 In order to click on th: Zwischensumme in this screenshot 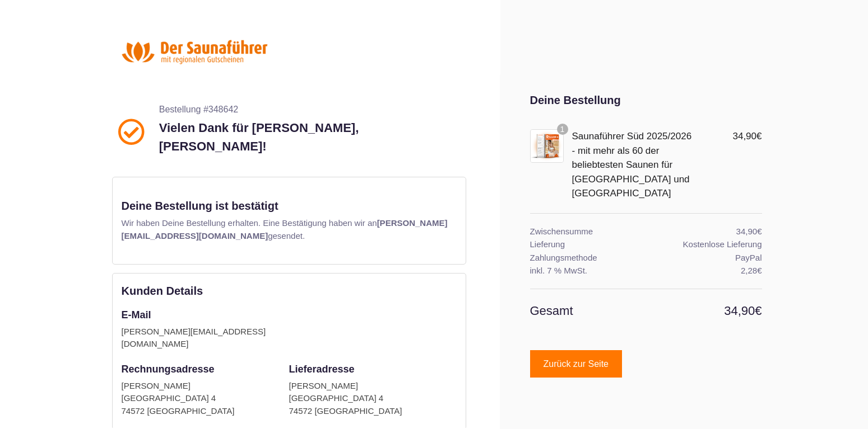, I will do `click(588, 226)`.